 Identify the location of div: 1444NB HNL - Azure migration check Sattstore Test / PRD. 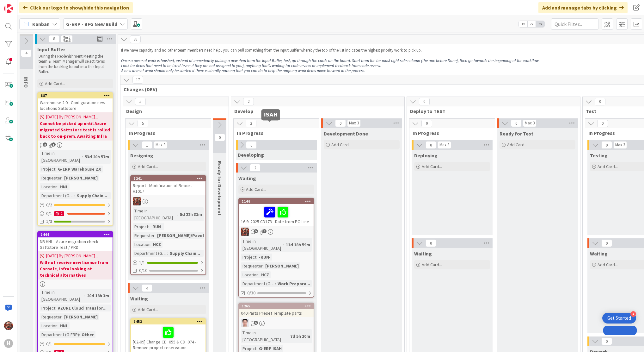
(75, 241).